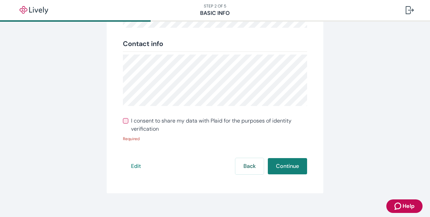  I want to click on img: Lively, so click(34, 10).